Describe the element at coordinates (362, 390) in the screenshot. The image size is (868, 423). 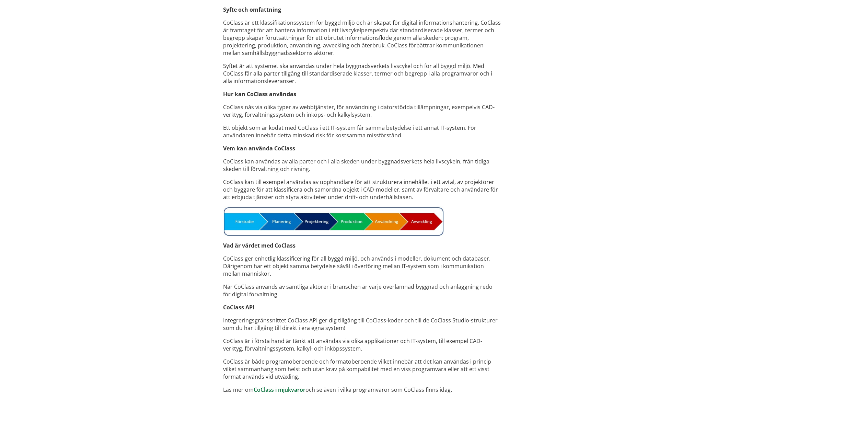
I see `p: Läs mer om och se även i vilka programvaror som CoClass finns idag.` at that location.